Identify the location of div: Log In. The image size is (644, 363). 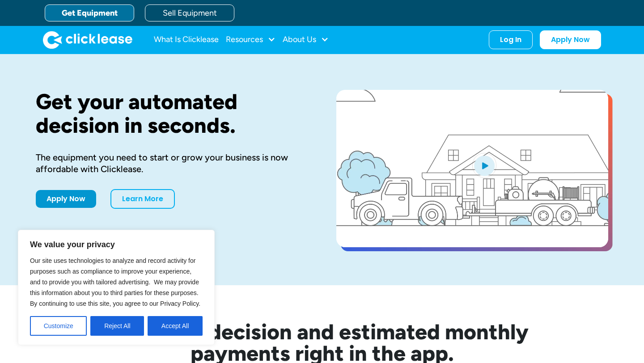
(511, 40).